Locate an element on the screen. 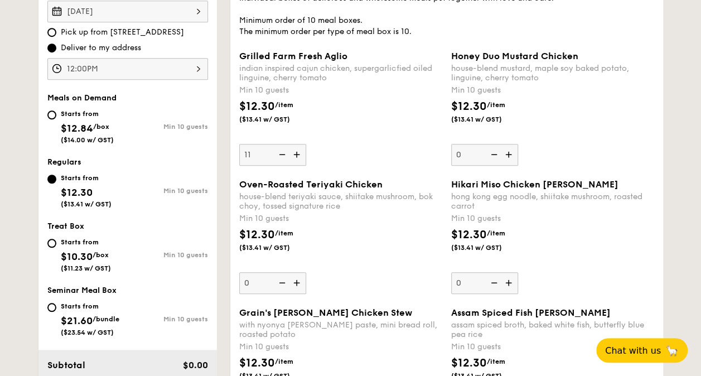 The width and height of the screenshot is (701, 376). span: $21.60 is located at coordinates (76, 321).